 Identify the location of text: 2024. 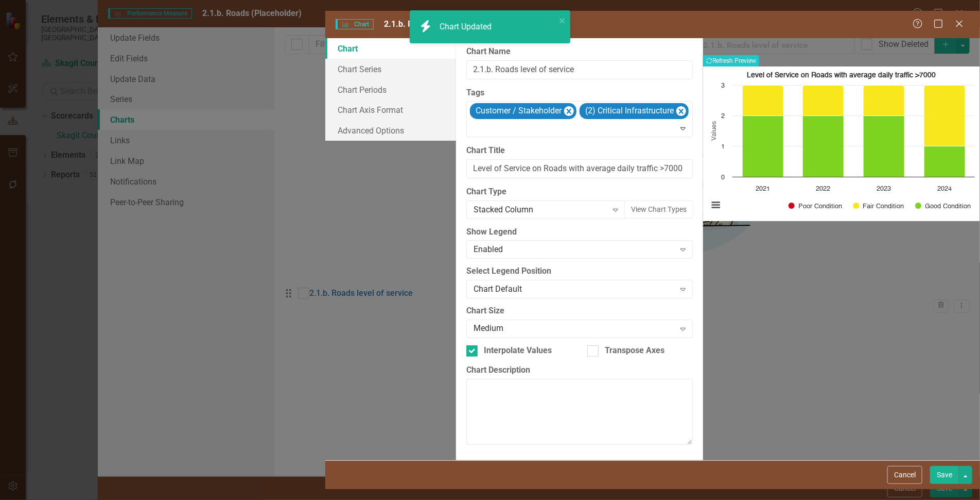
(944, 188).